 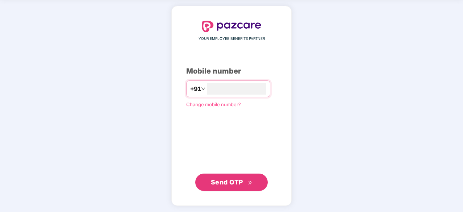 I want to click on span: Send OTP, so click(x=227, y=182).